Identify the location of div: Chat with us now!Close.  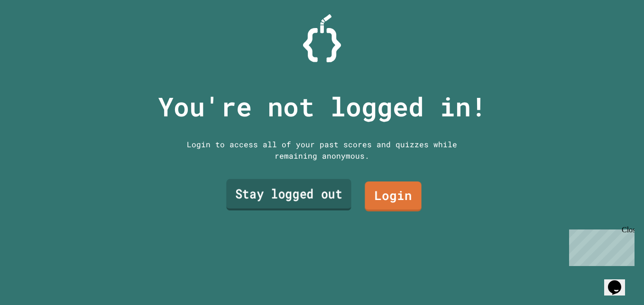
(35, 32).